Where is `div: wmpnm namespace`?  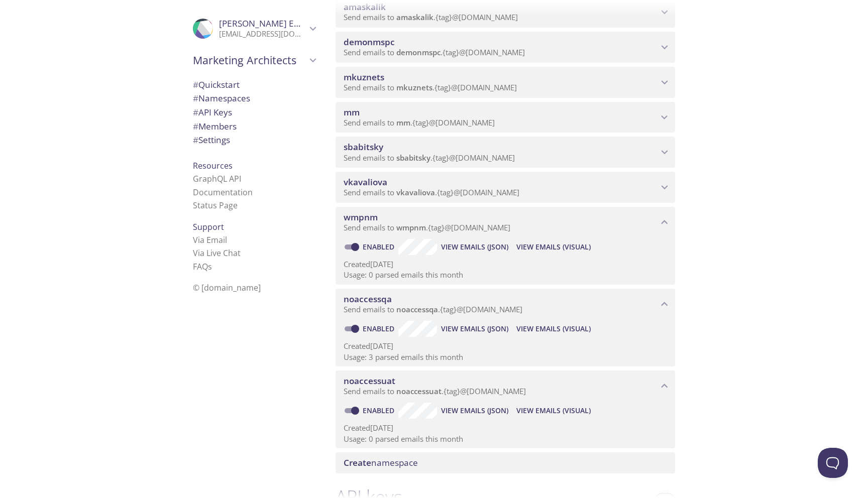 div: wmpnm namespace is located at coordinates (506, 222).